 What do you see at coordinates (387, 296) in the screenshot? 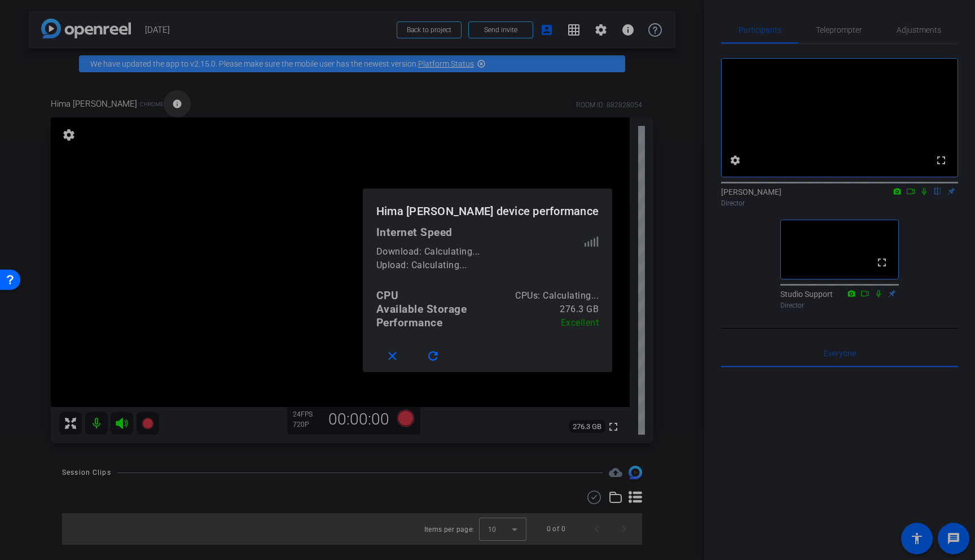
I see `div: CPU` at bounding box center [387, 296].